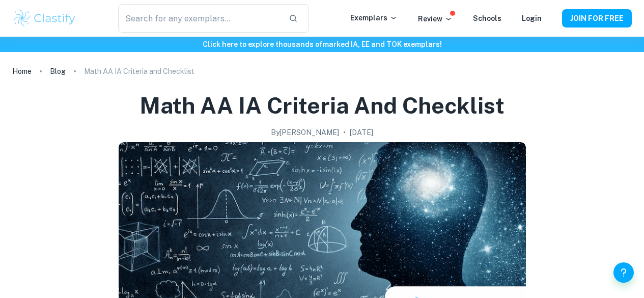  I want to click on a: JOIN FOR FREE, so click(596, 19).